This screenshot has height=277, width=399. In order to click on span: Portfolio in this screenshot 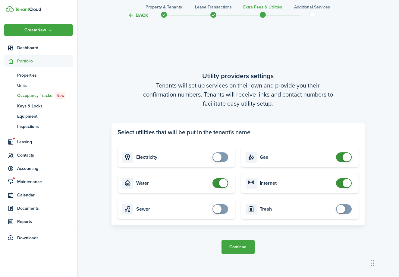, I will do `click(45, 61)`.